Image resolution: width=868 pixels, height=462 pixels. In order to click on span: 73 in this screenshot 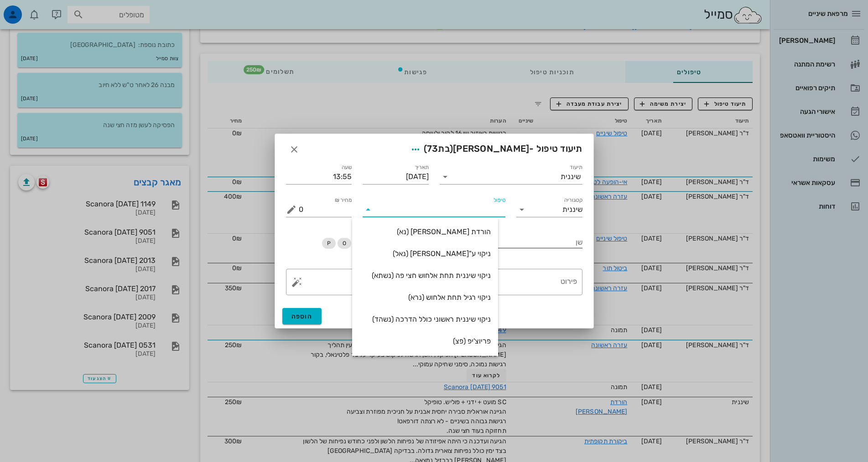, I will do `click(432, 149)`.